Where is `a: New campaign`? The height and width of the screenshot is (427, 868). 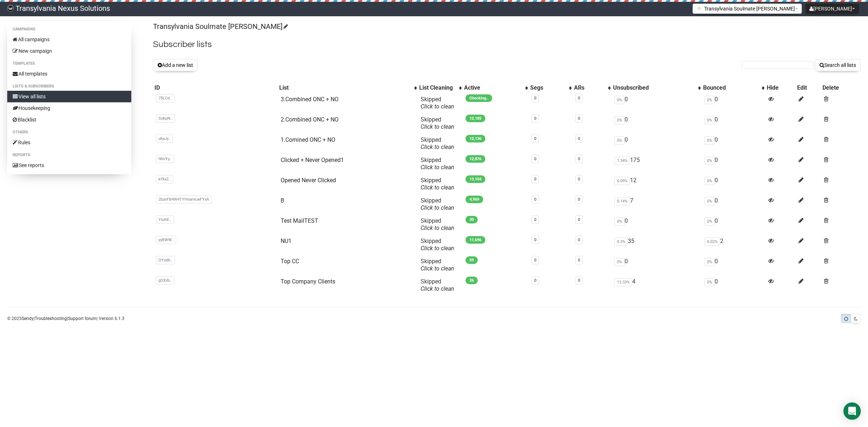
a: New campaign is located at coordinates (69, 51).